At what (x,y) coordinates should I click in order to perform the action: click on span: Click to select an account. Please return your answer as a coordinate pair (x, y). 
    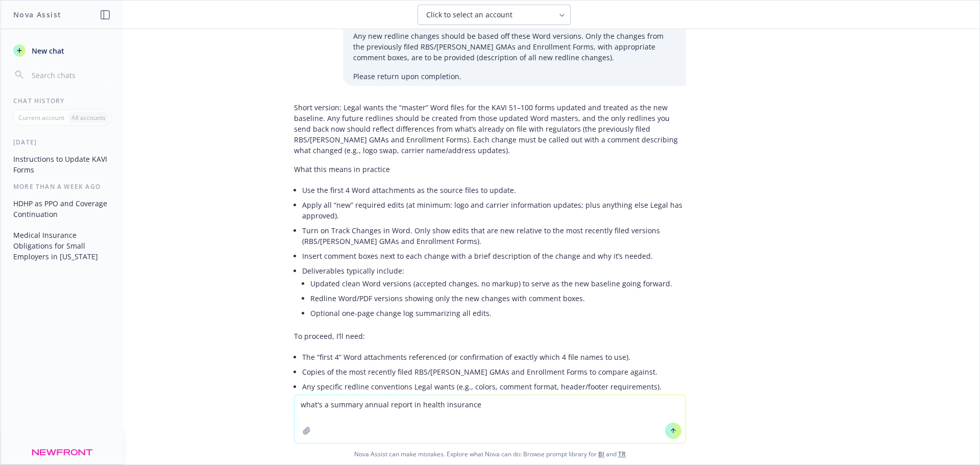
    Looking at the image, I should click on (469, 15).